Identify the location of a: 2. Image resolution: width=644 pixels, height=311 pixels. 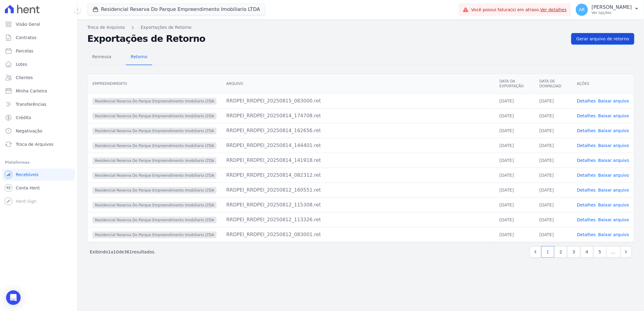
(560, 252).